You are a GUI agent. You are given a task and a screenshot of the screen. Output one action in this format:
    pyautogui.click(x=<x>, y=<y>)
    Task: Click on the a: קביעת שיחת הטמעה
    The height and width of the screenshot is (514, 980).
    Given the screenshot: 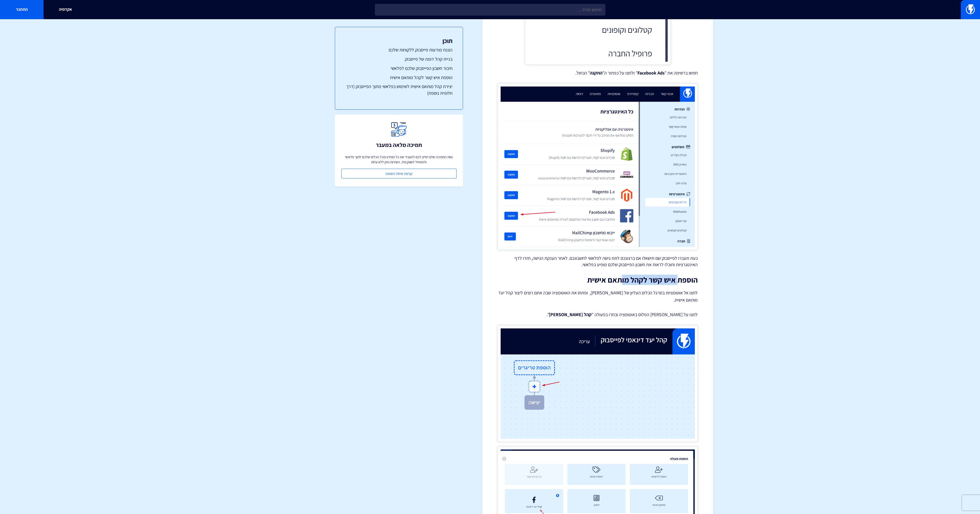 What is the action you would take?
    pyautogui.click(x=399, y=173)
    